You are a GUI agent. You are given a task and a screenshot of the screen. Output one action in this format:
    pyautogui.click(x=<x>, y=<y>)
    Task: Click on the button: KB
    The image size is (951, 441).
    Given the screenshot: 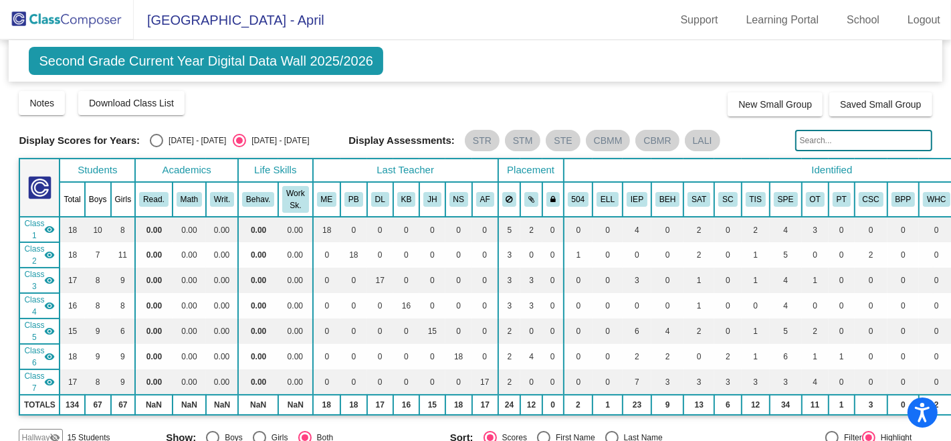 What is the action you would take?
    pyautogui.click(x=406, y=199)
    